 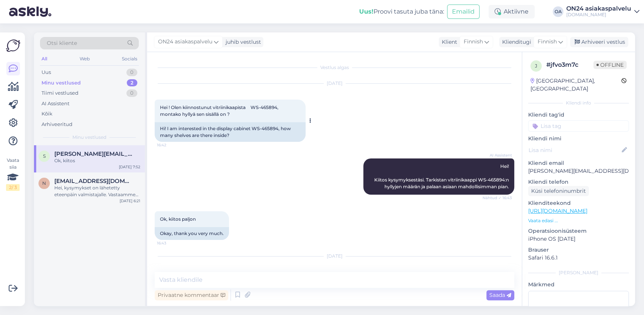 I want to click on div: Web, so click(x=85, y=59).